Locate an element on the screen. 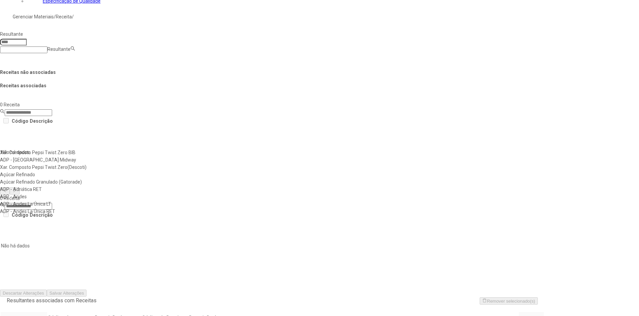 Image resolution: width=639 pixels, height=316 pixels. a: Gerenciar Materiais is located at coordinates (33, 17).